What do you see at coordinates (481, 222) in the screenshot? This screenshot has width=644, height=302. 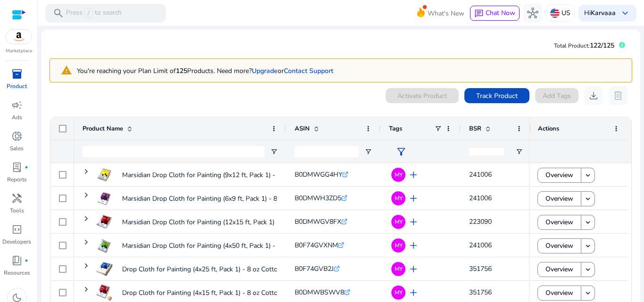 I see `span: 223090` at bounding box center [481, 222].